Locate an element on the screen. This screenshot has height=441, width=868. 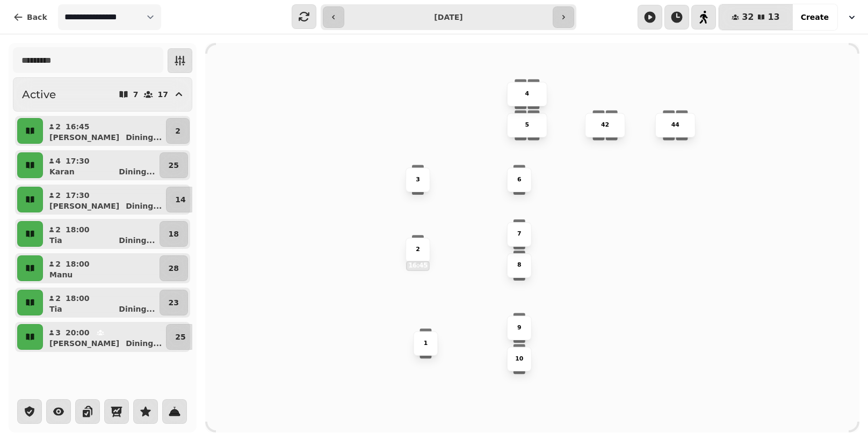
h2: Active is located at coordinates (38, 95).